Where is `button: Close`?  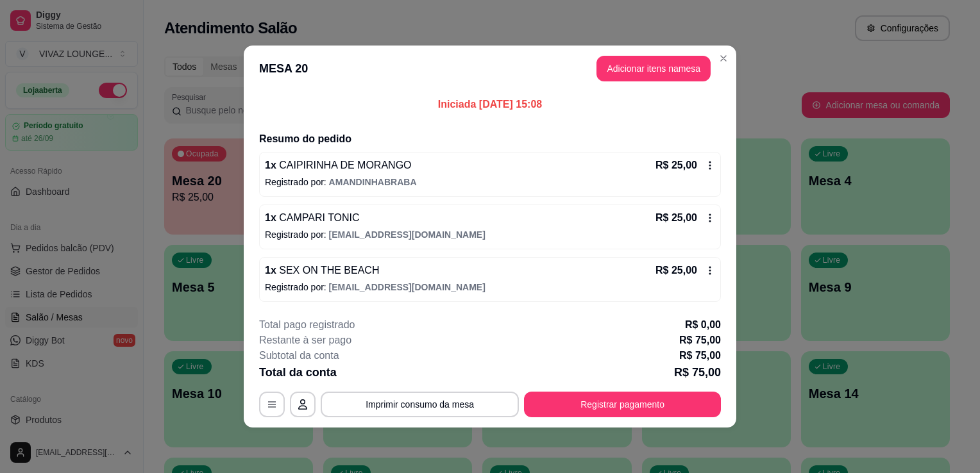
button: Close is located at coordinates (724, 58).